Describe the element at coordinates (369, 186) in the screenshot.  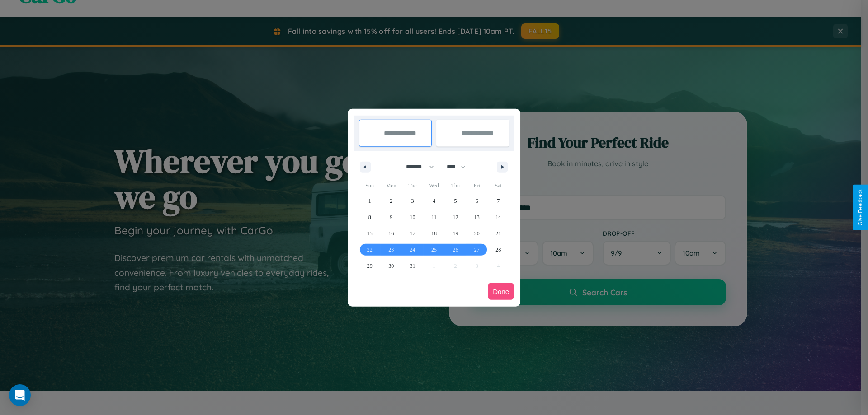
I see `span: Sun` at that location.